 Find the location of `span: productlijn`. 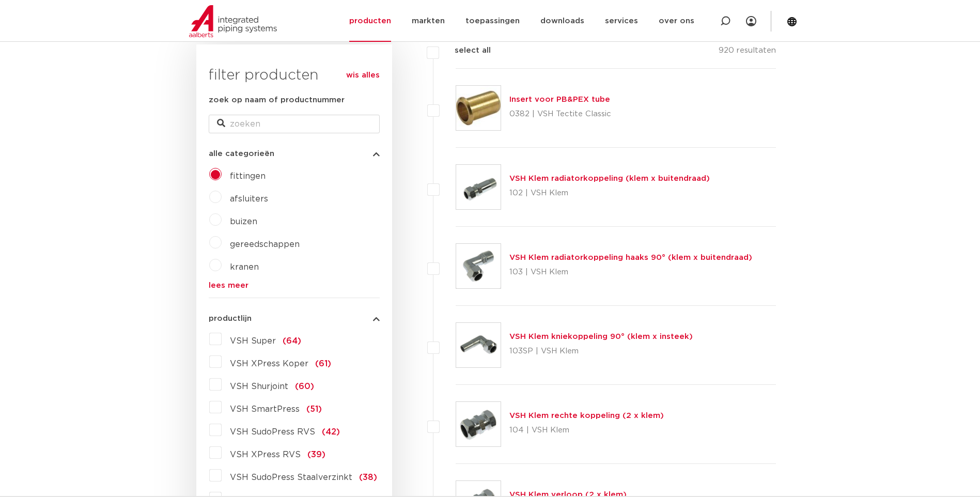

span: productlijn is located at coordinates (230, 318).